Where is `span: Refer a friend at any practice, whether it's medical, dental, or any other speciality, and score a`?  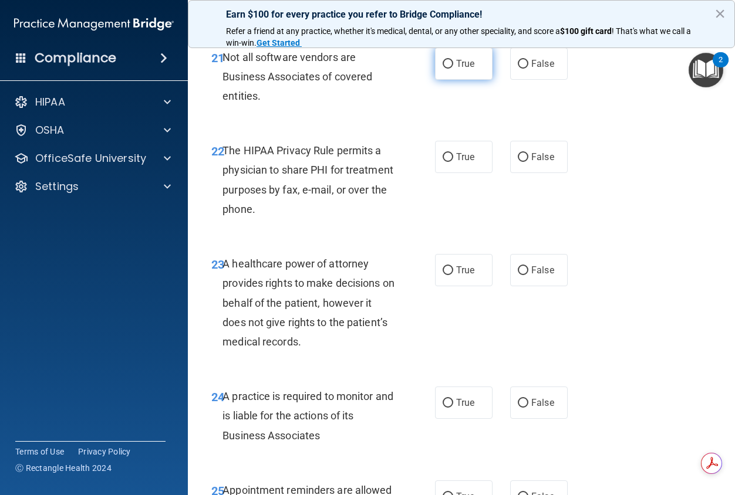
span: Refer a friend at any practice, whether it's medical, dental, or any other speciality, and score a is located at coordinates (393, 31).